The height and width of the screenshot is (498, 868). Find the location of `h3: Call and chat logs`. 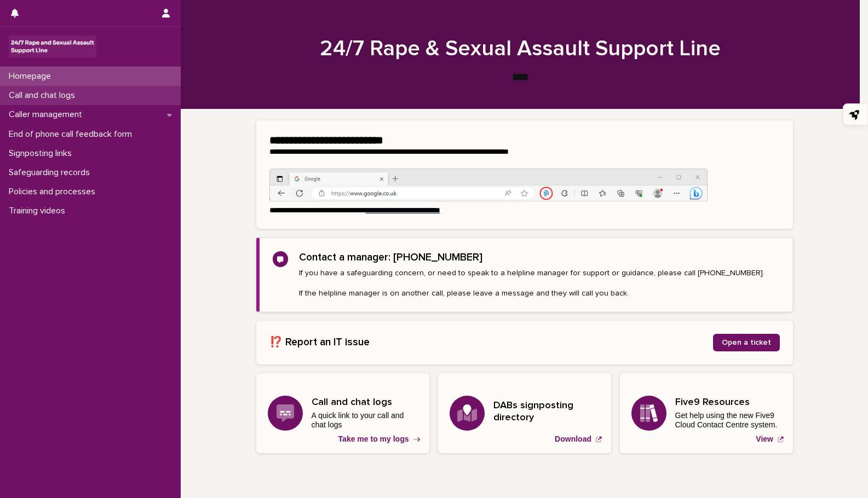

h3: Call and chat logs is located at coordinates (365, 403).